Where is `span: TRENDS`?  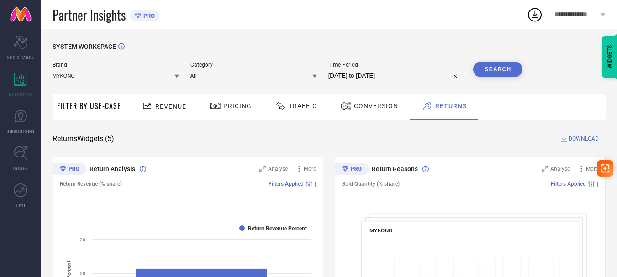
span: TRENDS is located at coordinates (21, 168).